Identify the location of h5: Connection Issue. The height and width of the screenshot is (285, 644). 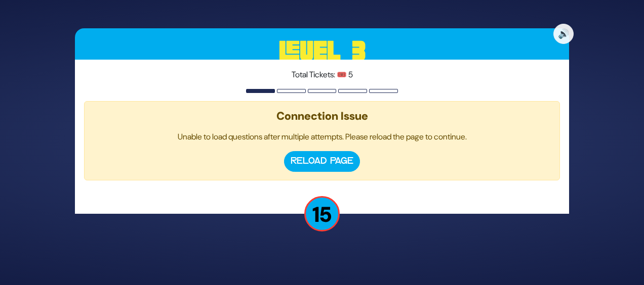
(322, 117).